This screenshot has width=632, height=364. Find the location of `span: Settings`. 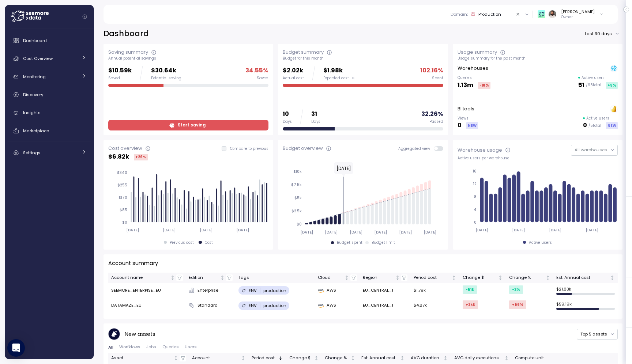

span: Settings is located at coordinates (32, 153).